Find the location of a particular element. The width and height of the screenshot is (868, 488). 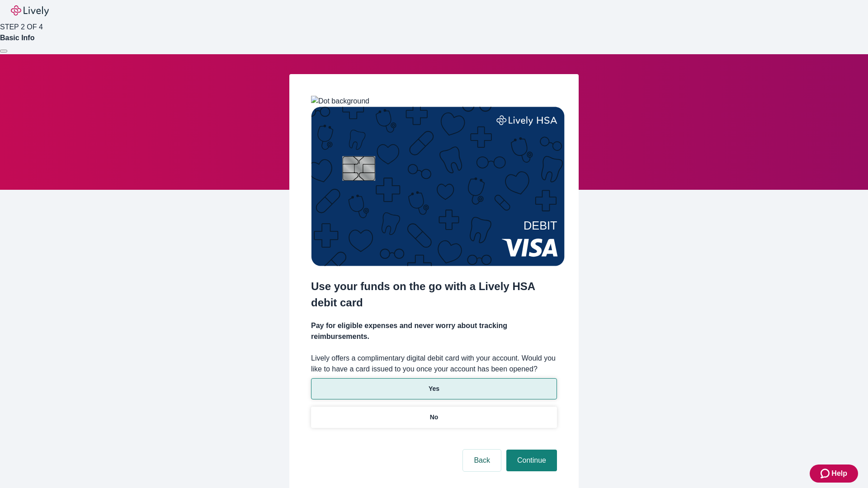

span: Help is located at coordinates (839, 474).